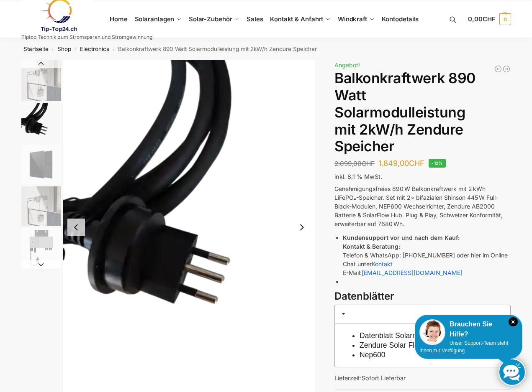 This screenshot has width=532, height=392. I want to click on li: 4 / 5, so click(40, 206).